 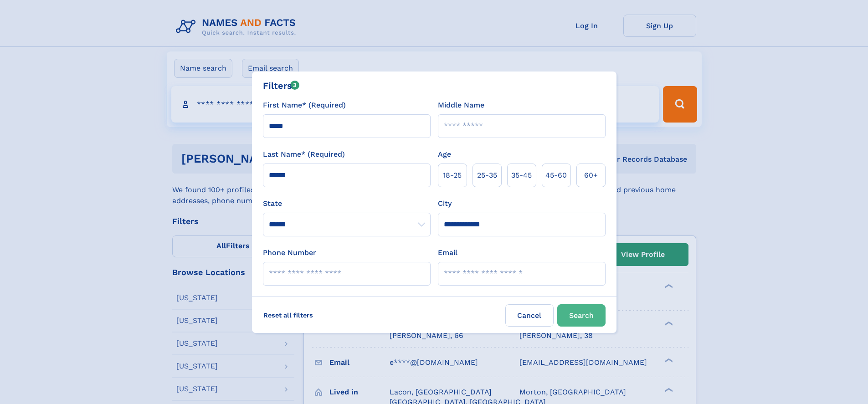 I want to click on label: State, so click(x=347, y=204).